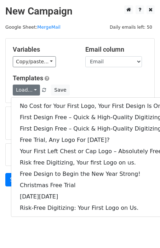 The image size is (160, 248). Describe the element at coordinates (60, 90) in the screenshot. I see `button: Save` at that location.